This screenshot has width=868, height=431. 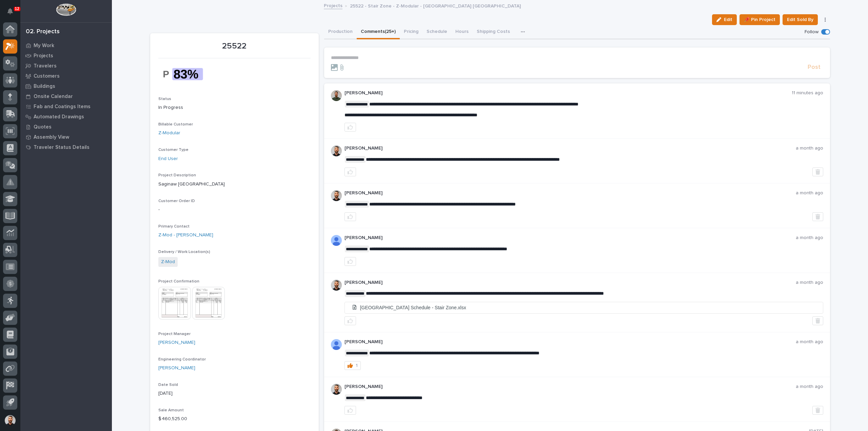 What do you see at coordinates (800, 20) in the screenshot?
I see `span: Edit Sold By` at bounding box center [800, 20].